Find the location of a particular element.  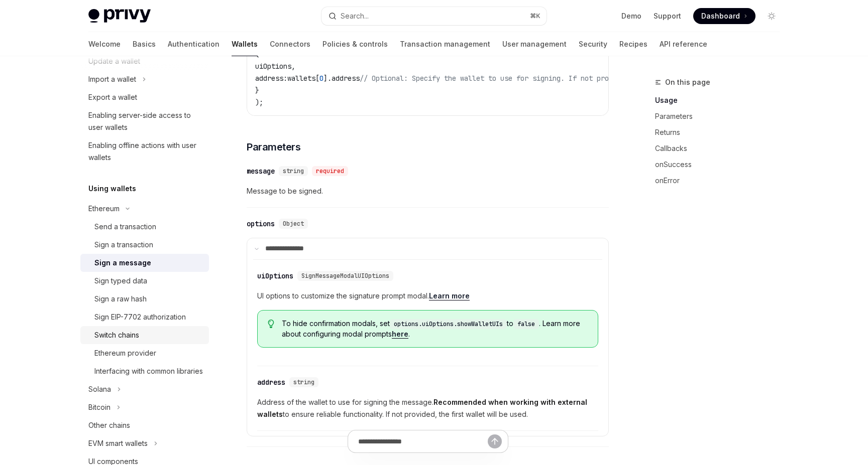

code: options.uiOptions.showWalletUIs is located at coordinates (448, 325).